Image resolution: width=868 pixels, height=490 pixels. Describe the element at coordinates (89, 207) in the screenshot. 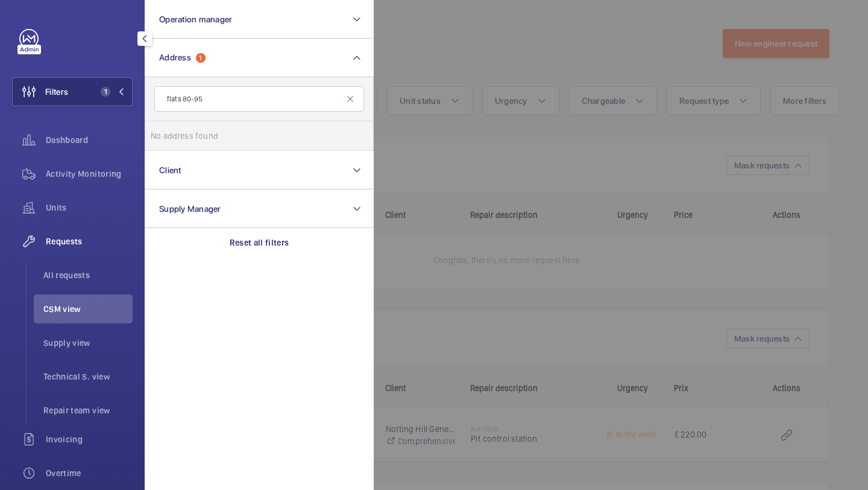

I see `span: Units` at that location.